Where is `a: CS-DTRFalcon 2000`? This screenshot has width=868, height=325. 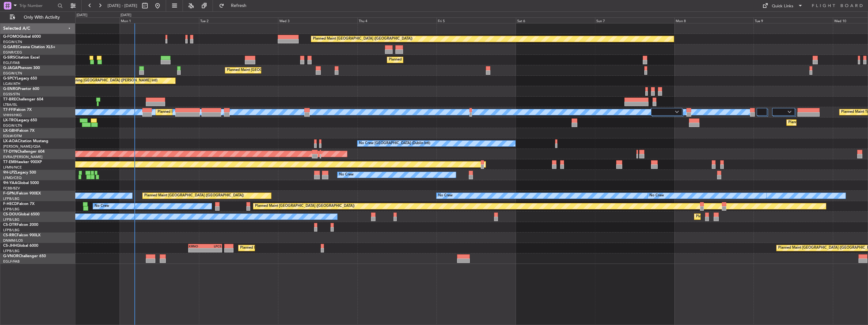
a: CS-DTRFalcon 2000 is located at coordinates (21, 225).